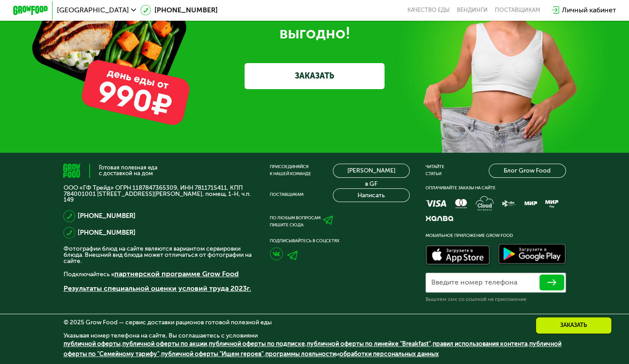 This screenshot has width=629, height=364. I want to click on a: Результаты специальной оценки условий труда 2023г., so click(157, 288).